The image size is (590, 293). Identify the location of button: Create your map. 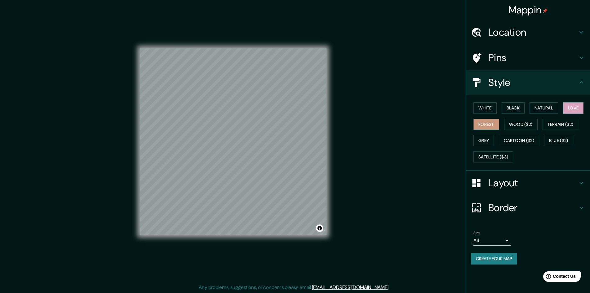
(494, 259).